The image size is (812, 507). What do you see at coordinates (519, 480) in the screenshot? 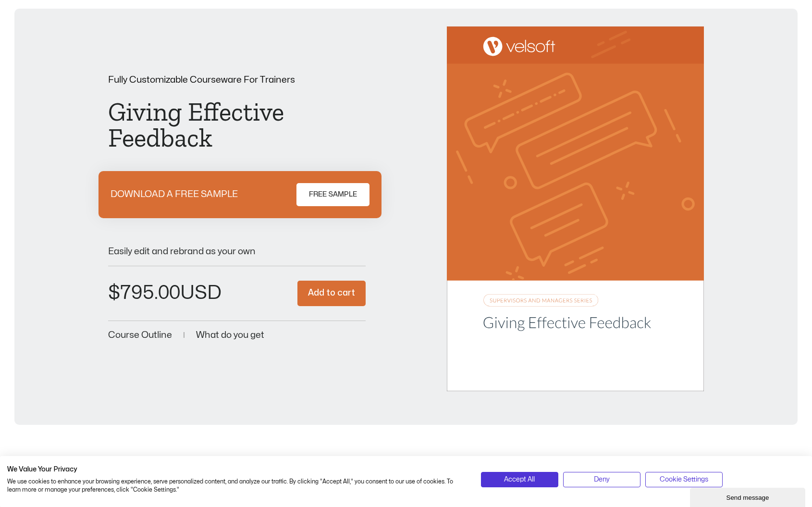
I see `button: Accept all cookies` at bounding box center [519, 480].